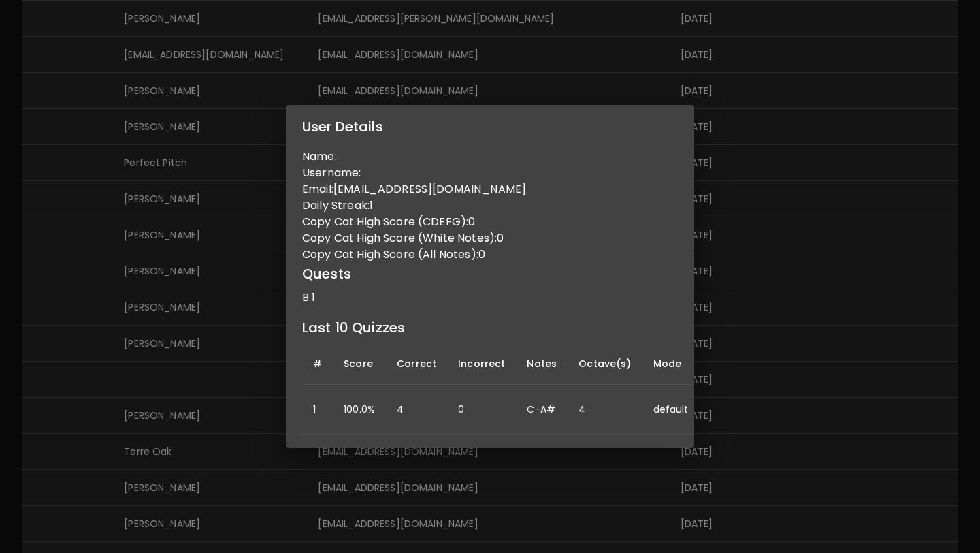 The image size is (980, 553). Describe the element at coordinates (490, 173) in the screenshot. I see `p: Username:` at that location.